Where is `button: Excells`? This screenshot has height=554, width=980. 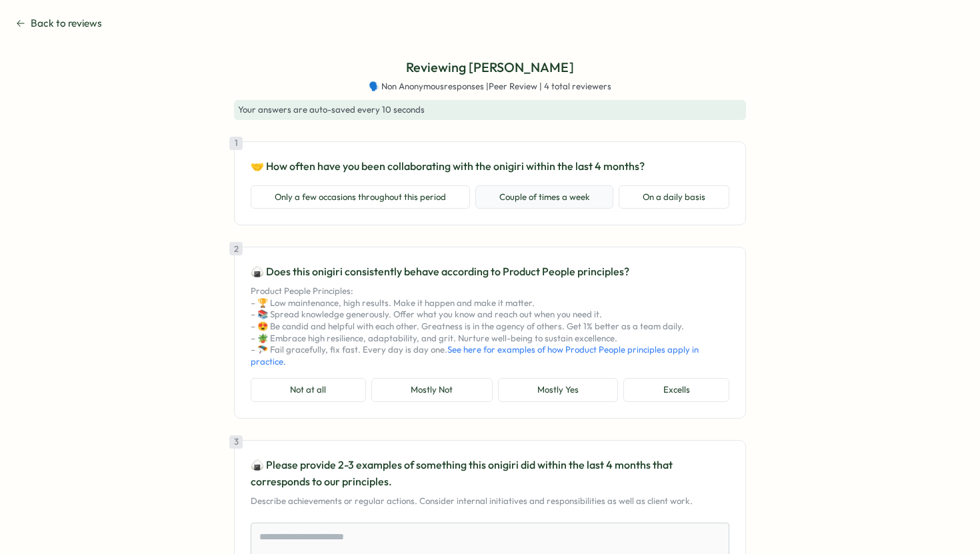
button: Excells is located at coordinates (676, 390).